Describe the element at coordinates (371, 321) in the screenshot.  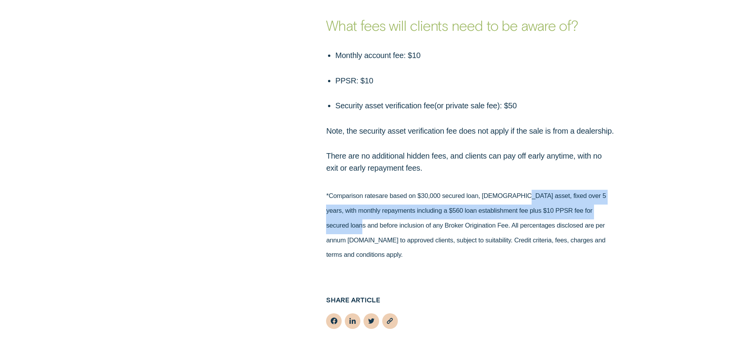
I see `button: twitter` at that location.